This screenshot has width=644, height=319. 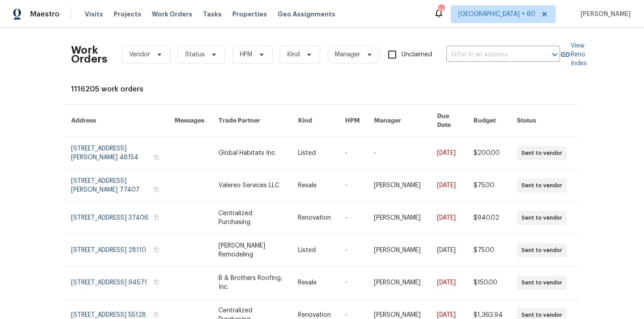 What do you see at coordinates (195, 55) in the screenshot?
I see `span: Status` at bounding box center [195, 55].